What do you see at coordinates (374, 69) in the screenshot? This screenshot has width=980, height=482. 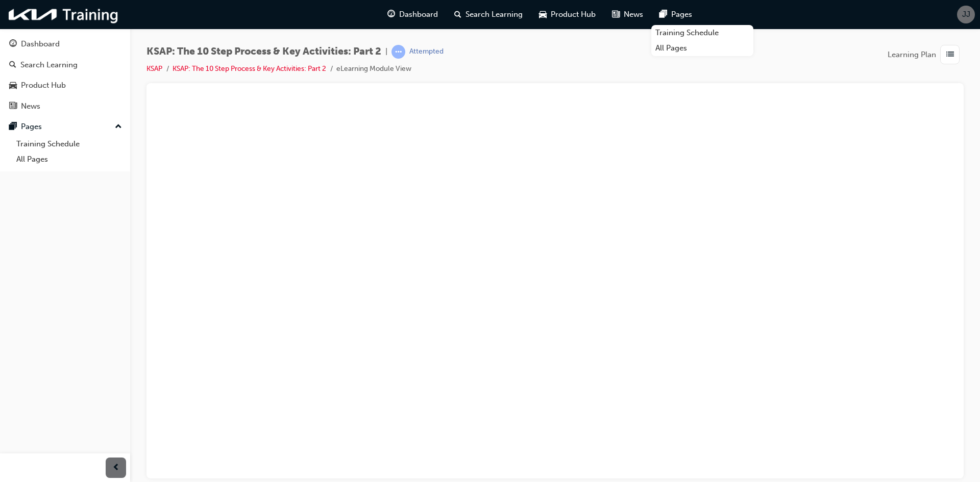 I see `li: eLearning Module View` at bounding box center [374, 69].